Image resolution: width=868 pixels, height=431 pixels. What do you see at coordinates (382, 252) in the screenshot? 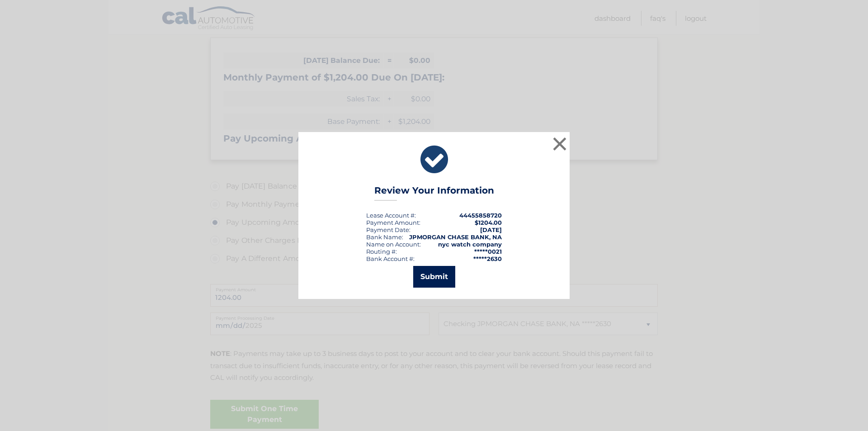
I see `div: Routing #:` at bounding box center [382, 252].